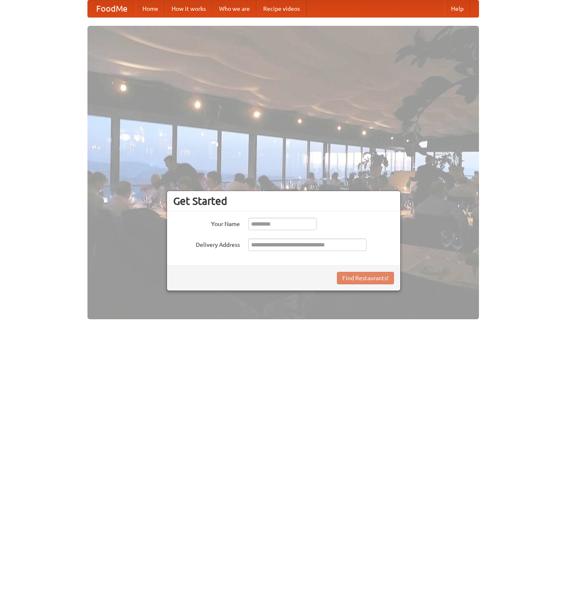  I want to click on label: Delivery Address, so click(206, 244).